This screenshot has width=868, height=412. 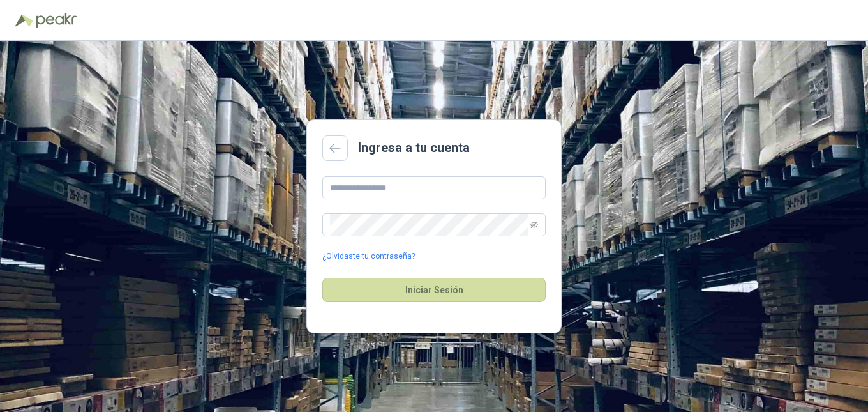 I want to click on span: eye-invisible, so click(x=534, y=225).